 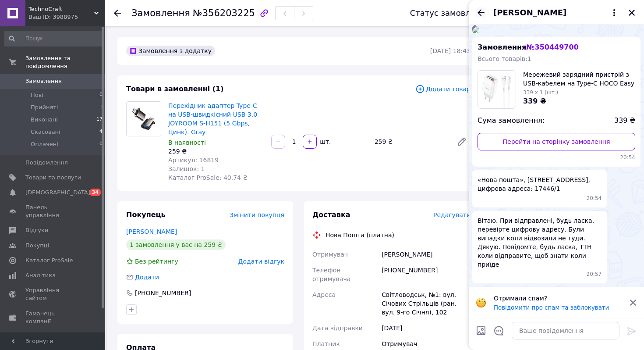 What do you see at coordinates (146, 215) in the screenshot?
I see `span: Покупець` at bounding box center [146, 215].